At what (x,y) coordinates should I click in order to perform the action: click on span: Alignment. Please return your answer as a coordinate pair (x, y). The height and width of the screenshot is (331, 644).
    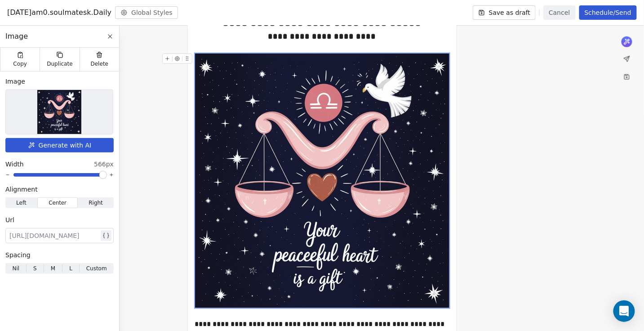
    Looking at the image, I should click on (22, 189).